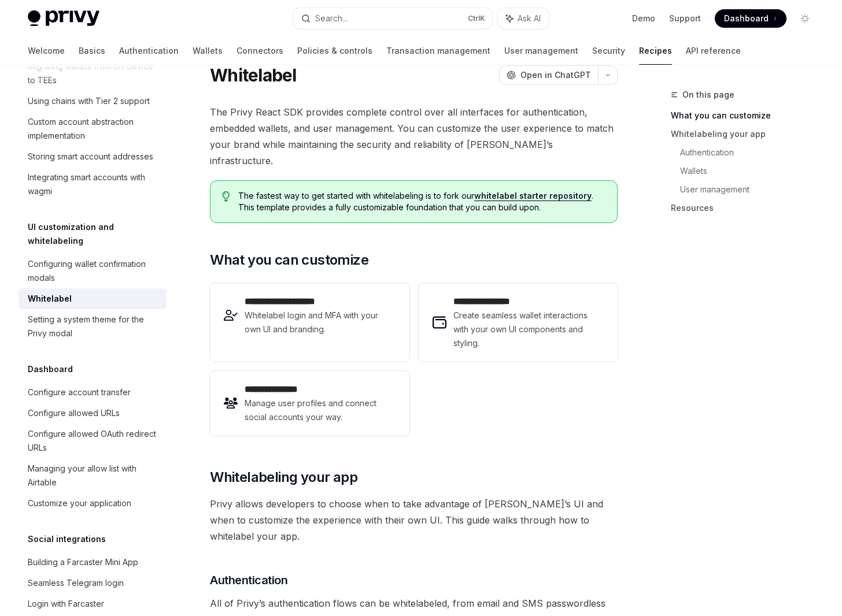 Image resolution: width=842 pixels, height=616 pixels. What do you see at coordinates (50, 369) in the screenshot?
I see `h5: Dashboard` at bounding box center [50, 369].